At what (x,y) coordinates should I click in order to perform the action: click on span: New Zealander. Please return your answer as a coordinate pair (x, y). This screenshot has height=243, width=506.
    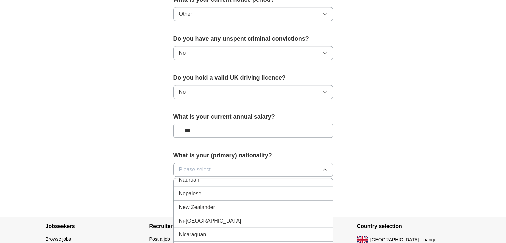
    Looking at the image, I should click on (197, 207).